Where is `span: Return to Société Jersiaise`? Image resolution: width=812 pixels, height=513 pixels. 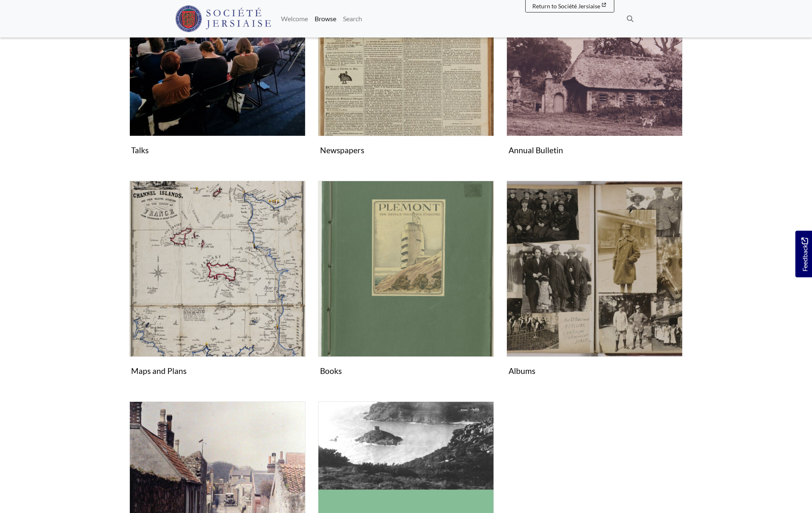
span: Return to Société Jersiaise is located at coordinates (566, 6).